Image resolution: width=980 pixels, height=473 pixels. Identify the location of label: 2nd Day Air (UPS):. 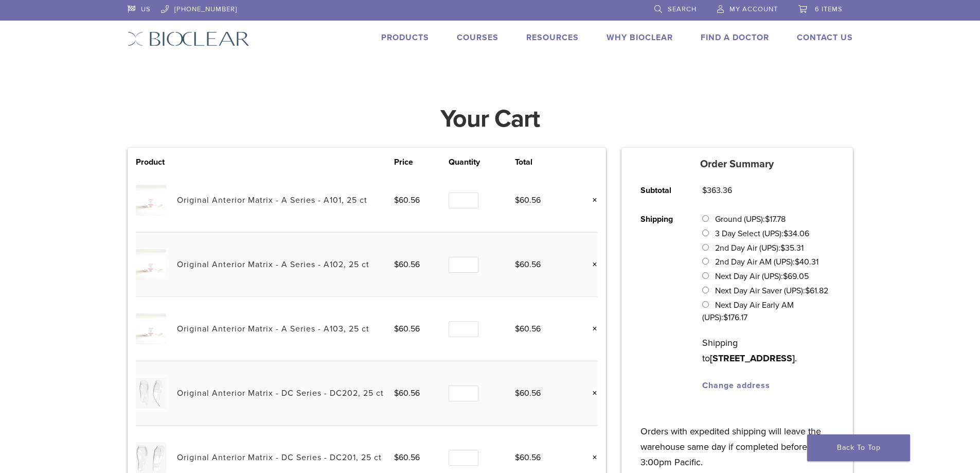
(759, 248).